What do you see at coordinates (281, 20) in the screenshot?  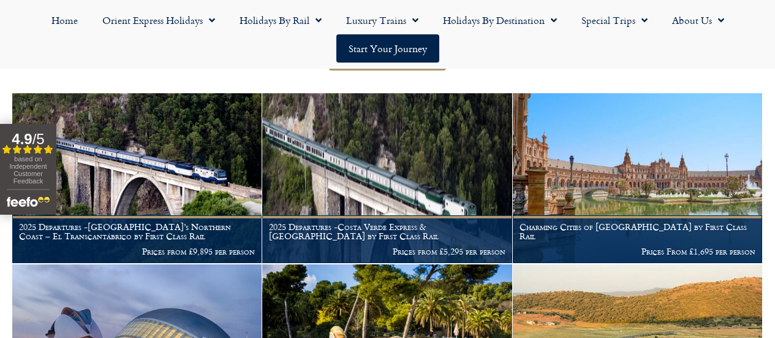 I see `a: Holidays by Rail` at bounding box center [281, 20].